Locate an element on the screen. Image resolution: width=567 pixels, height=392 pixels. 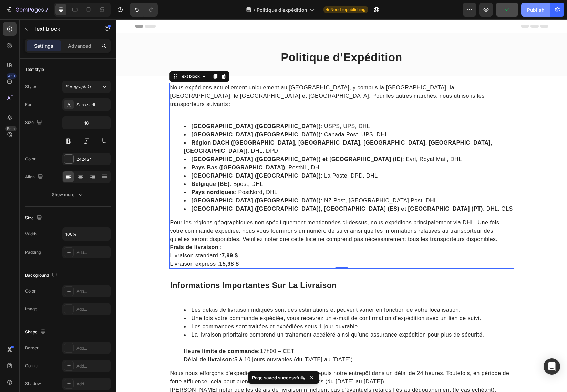
li: : Canada Post, UPS, DHL is located at coordinates (233, 115).